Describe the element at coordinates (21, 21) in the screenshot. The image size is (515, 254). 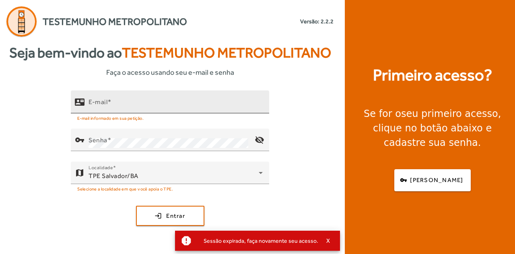
I see `img: Logo Agenda` at that location.